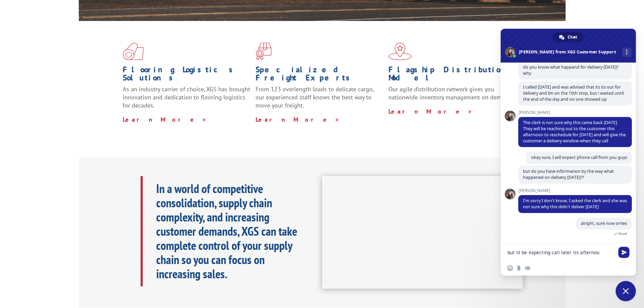 The height and width of the screenshot is (308, 644). What do you see at coordinates (625, 291) in the screenshot?
I see `div: Close chat` at bounding box center [625, 291].